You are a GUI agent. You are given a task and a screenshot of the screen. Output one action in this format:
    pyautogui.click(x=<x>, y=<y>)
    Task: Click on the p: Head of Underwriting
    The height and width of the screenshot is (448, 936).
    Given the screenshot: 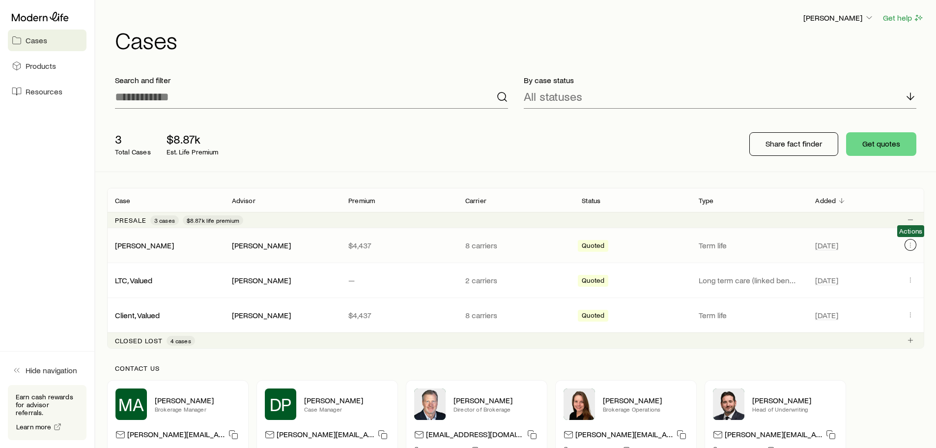 What is the action you would take?
    pyautogui.click(x=795, y=409)
    